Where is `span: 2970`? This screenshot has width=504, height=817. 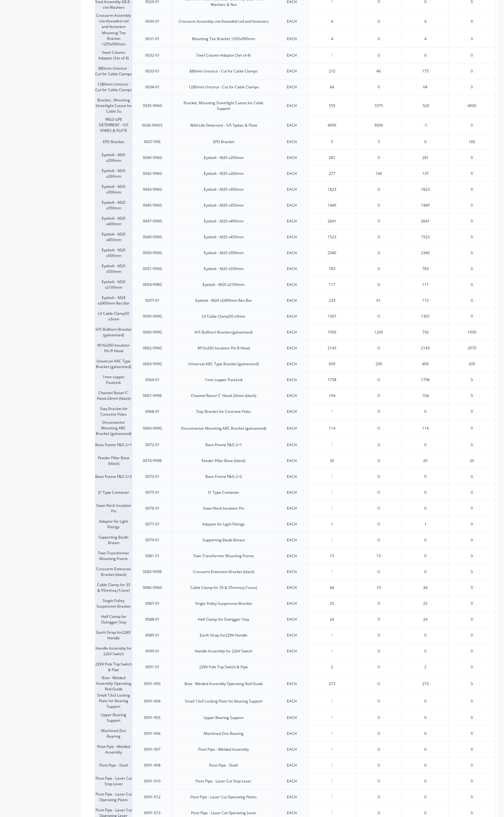 span: 2970 is located at coordinates (472, 348).